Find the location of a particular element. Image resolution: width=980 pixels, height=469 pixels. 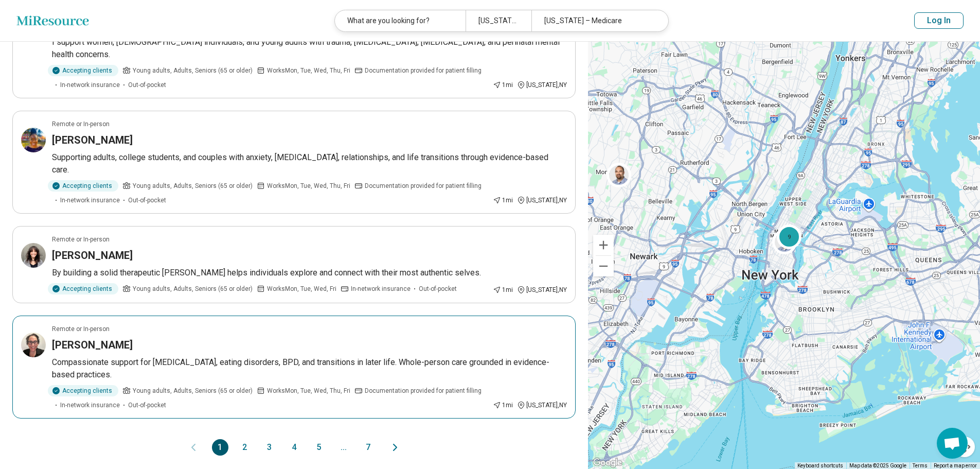

button: 4 is located at coordinates (294, 447).